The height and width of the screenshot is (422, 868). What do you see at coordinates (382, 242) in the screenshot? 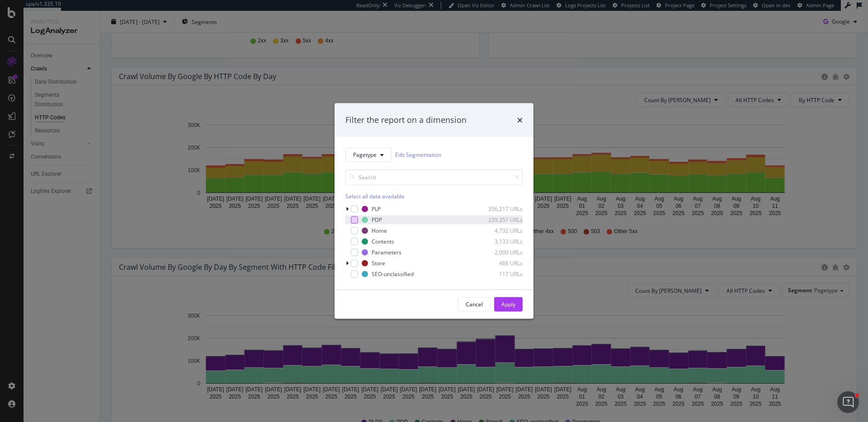
I see `div: Contents` at bounding box center [382, 242].